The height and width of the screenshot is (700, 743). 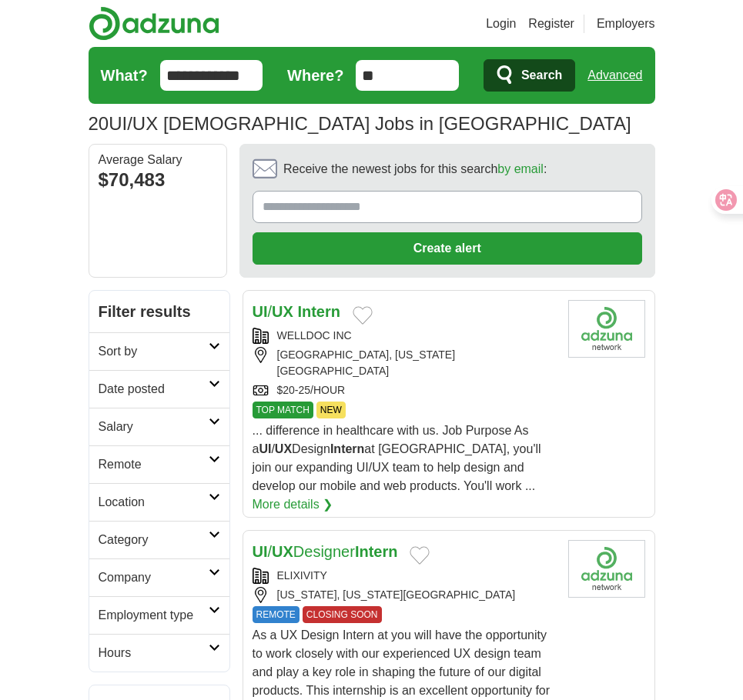 What do you see at coordinates (529, 76) in the screenshot?
I see `button: Search` at bounding box center [529, 76].